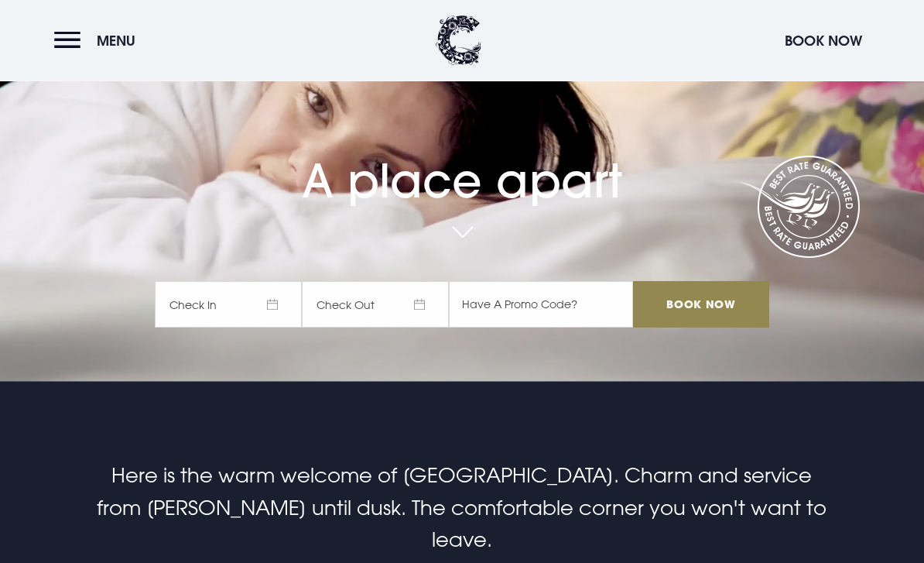 Image resolution: width=924 pixels, height=563 pixels. Describe the element at coordinates (116, 40) in the screenshot. I see `span: Menu` at that location.